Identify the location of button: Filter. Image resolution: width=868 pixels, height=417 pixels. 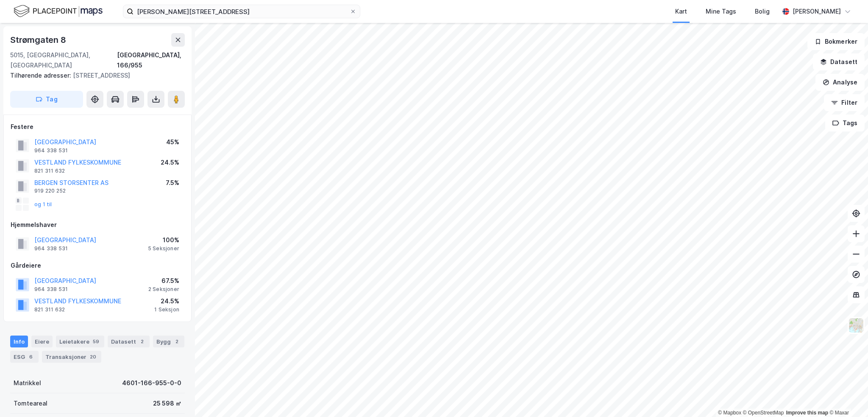
(844, 103).